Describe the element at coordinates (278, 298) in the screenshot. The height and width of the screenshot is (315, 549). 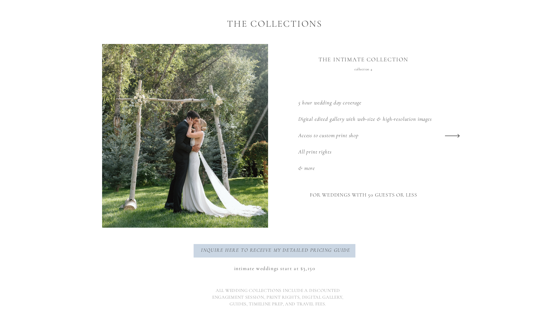
I see `h3: all wedding collections include a discounted engagement session, print rights, digital gallery, g...` at that location.